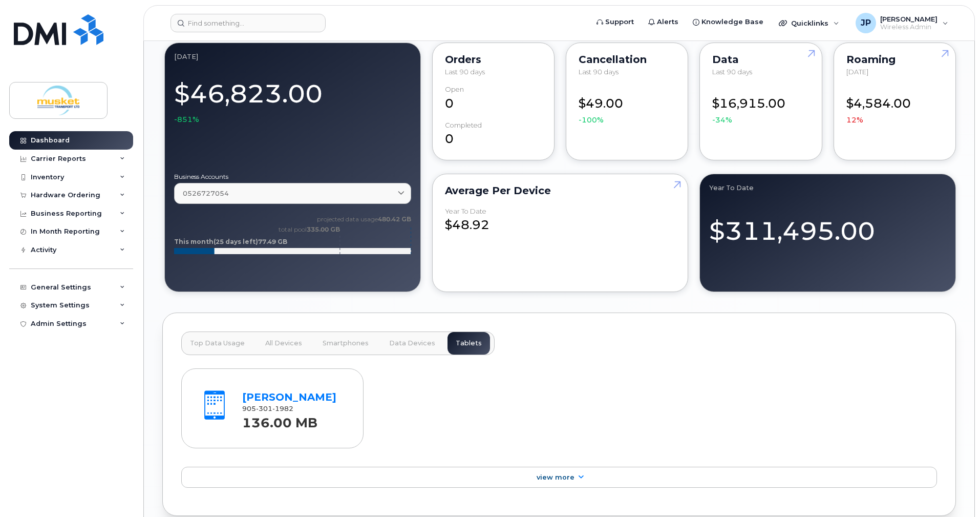 Image resolution: width=980 pixels, height=517 pixels. Describe the element at coordinates (493, 60) in the screenshot. I see `div: Orders` at that location.